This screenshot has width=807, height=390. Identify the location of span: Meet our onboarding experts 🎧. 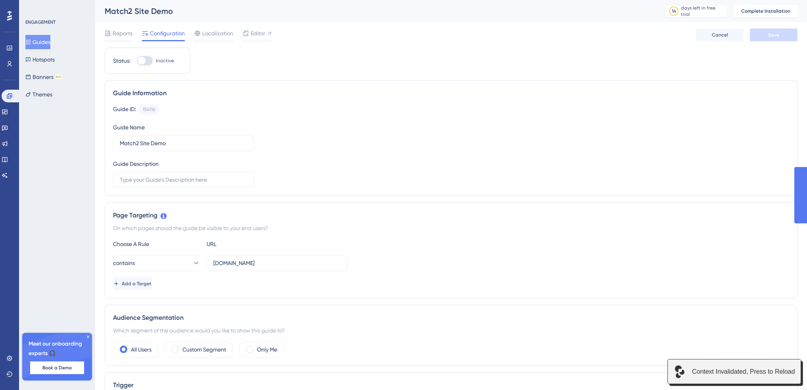
(57, 349).